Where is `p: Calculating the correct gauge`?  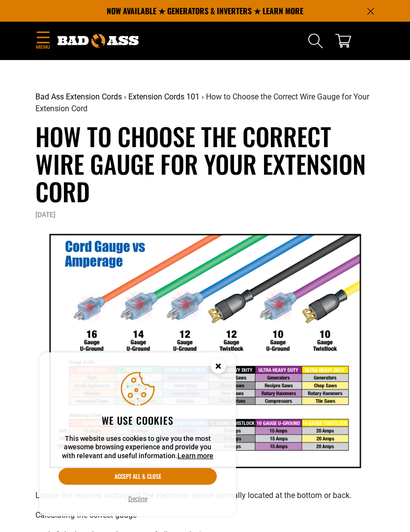 p: Calculating the correct gauge is located at coordinates (205, 515).